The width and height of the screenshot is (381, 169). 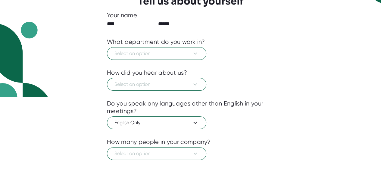 What do you see at coordinates (191, 107) in the screenshot?
I see `div: Do you speak any languages other than English in your meetings?` at bounding box center [191, 107].